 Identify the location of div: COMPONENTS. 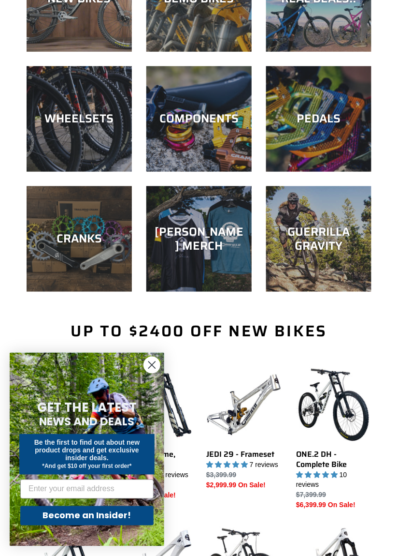
(199, 119).